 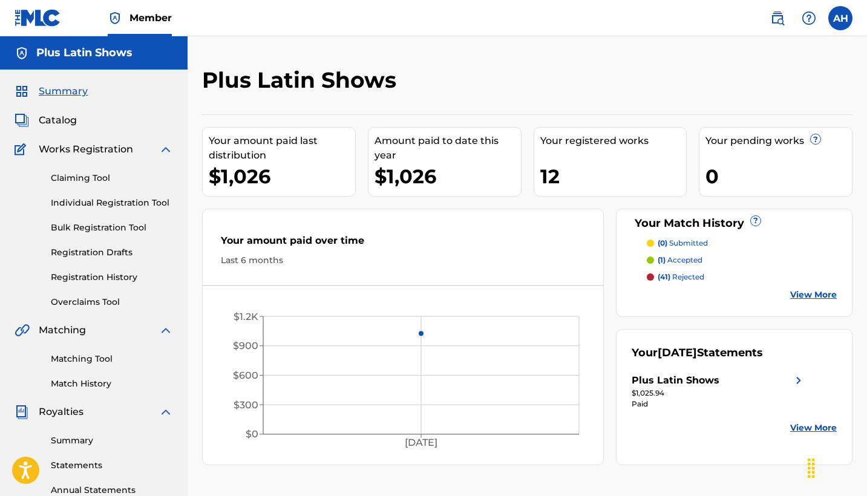 I want to click on a: Registration Drafts, so click(x=112, y=252).